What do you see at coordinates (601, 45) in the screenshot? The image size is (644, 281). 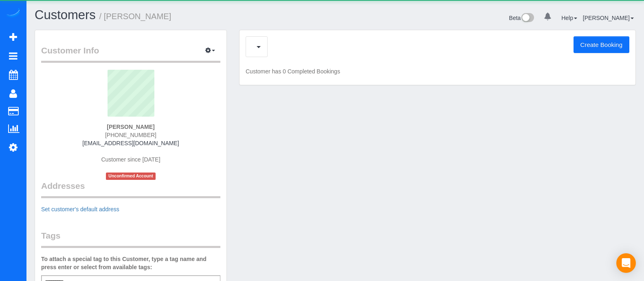 I see `button: Create Booking` at bounding box center [601, 45].